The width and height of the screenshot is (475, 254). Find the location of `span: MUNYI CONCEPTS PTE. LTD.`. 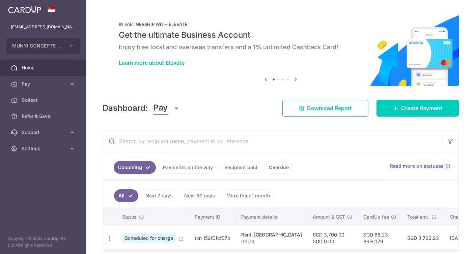

span: MUNYI CONCEPTS PTE. LTD. is located at coordinates (37, 46).